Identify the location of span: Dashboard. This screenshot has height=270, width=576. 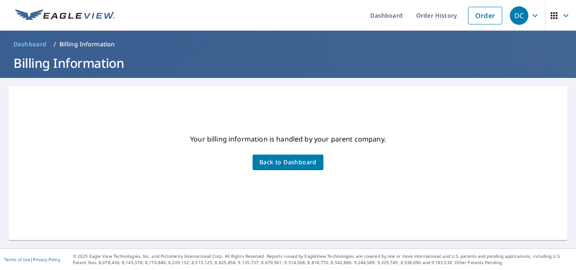
(30, 44).